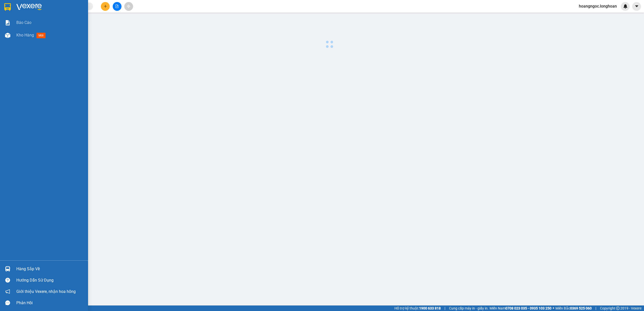  Describe the element at coordinates (598, 6) in the screenshot. I see `span: hoangngoc.longhoan` at that location.